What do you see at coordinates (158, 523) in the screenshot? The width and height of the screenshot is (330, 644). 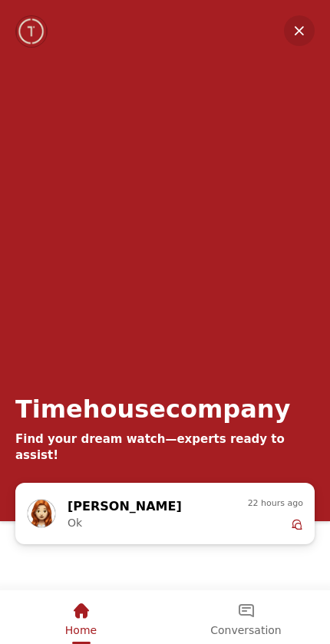 I see `span: Ok` at bounding box center [158, 523].